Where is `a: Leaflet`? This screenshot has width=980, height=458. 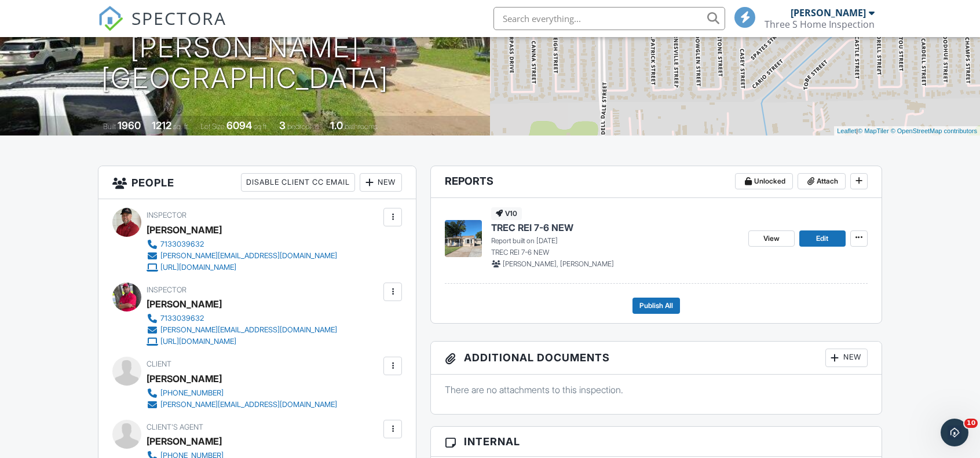 a: Leaflet is located at coordinates (845, 131).